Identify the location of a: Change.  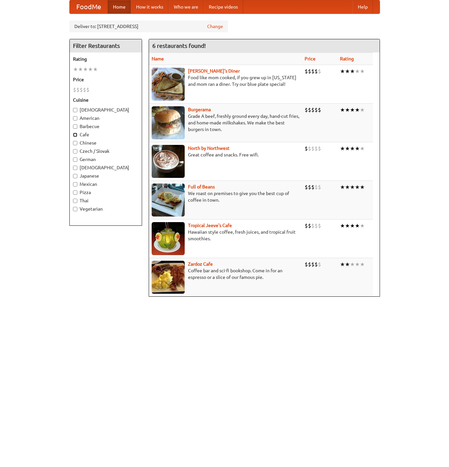
(215, 26).